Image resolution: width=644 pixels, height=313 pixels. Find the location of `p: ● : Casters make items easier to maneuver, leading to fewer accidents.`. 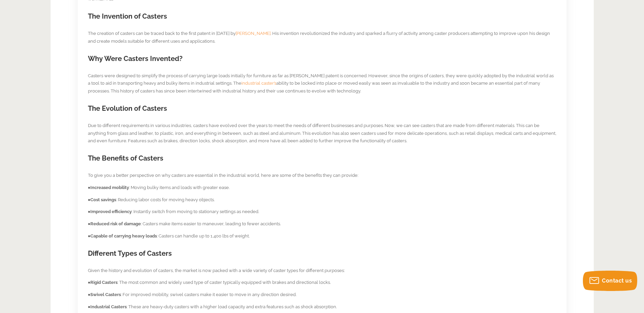

p: ● : Casters make items easier to maneuver, leading to fewer accidents. is located at coordinates (322, 224).